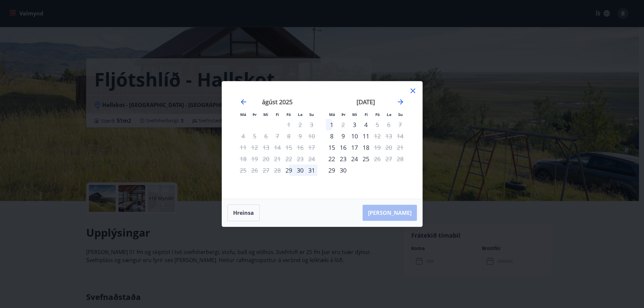 This screenshot has width=644, height=308. Describe the element at coordinates (400, 125) in the screenshot. I see `td: Not available. sunnudagur, 7. september 2025` at that location.